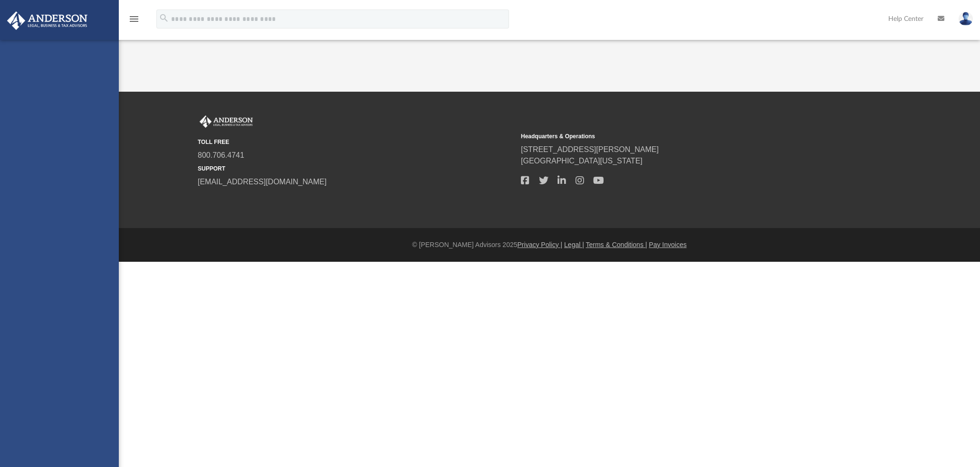 This screenshot has width=980, height=467. What do you see at coordinates (540, 245) in the screenshot?
I see `a: Privacy Policy |` at bounding box center [540, 245].